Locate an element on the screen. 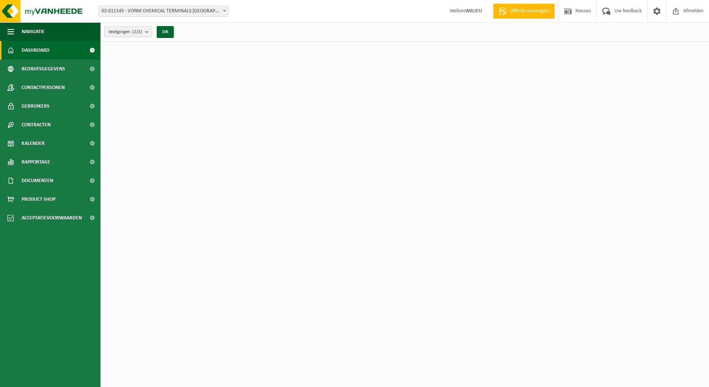 The height and width of the screenshot is (387, 709). span: Acceptatievoorwaarden is located at coordinates (52, 218).